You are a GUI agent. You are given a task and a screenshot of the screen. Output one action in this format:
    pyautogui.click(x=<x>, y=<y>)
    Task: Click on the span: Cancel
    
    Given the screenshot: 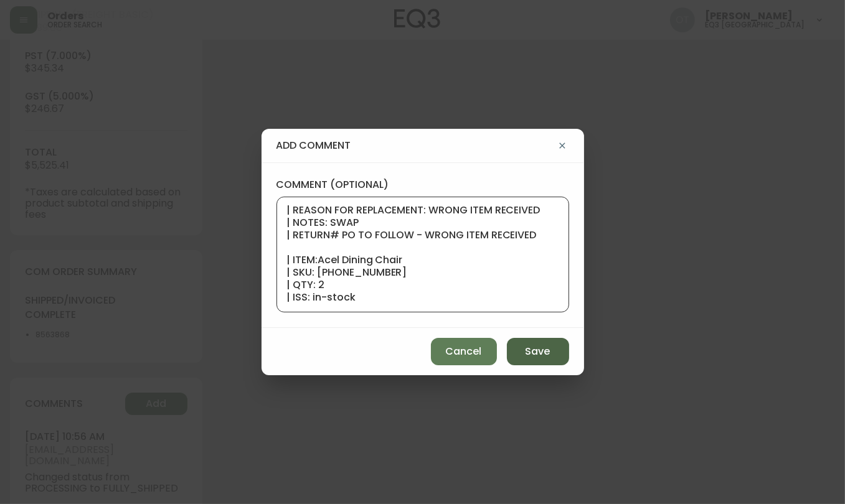 What is the action you would take?
    pyautogui.click(x=464, y=352)
    